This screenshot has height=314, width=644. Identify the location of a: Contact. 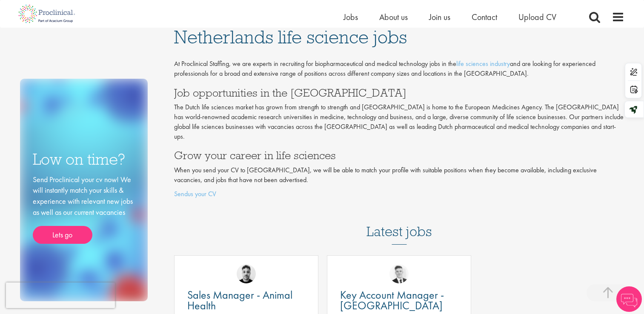
(484, 17).